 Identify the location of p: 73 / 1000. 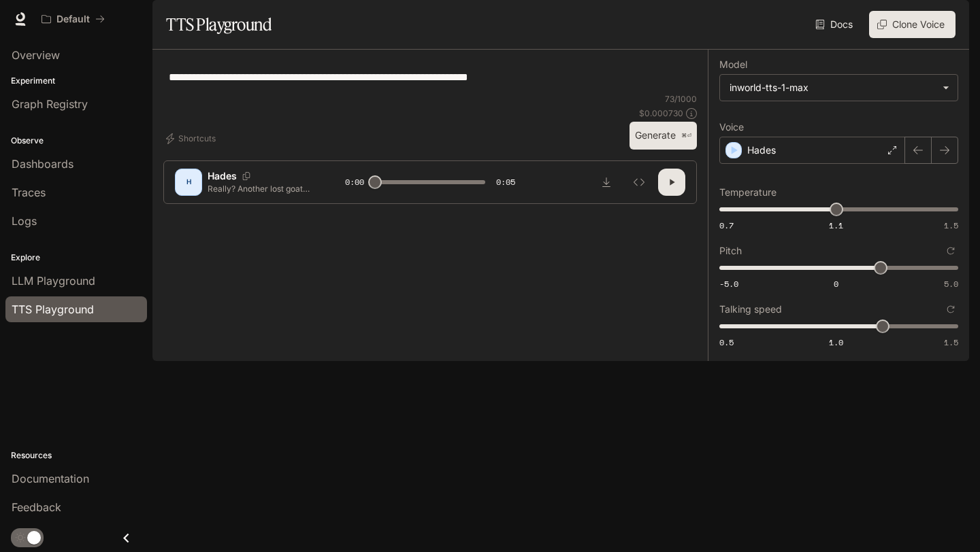
(681, 99).